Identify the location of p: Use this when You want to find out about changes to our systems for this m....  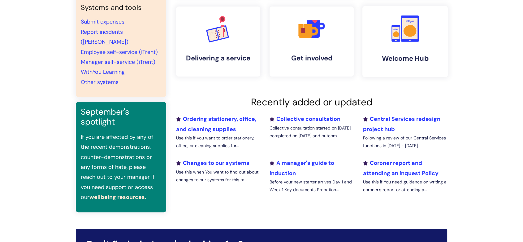
(218, 176).